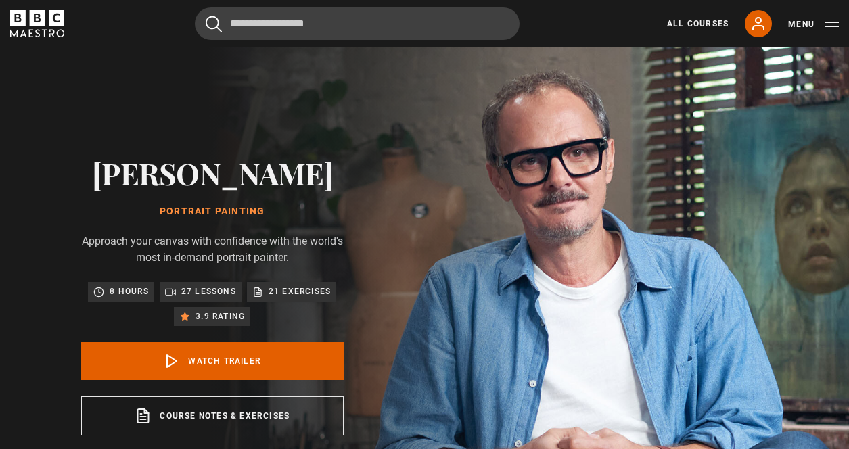 The height and width of the screenshot is (449, 849). Describe the element at coordinates (208, 291) in the screenshot. I see `p: 27 lessons` at that location.